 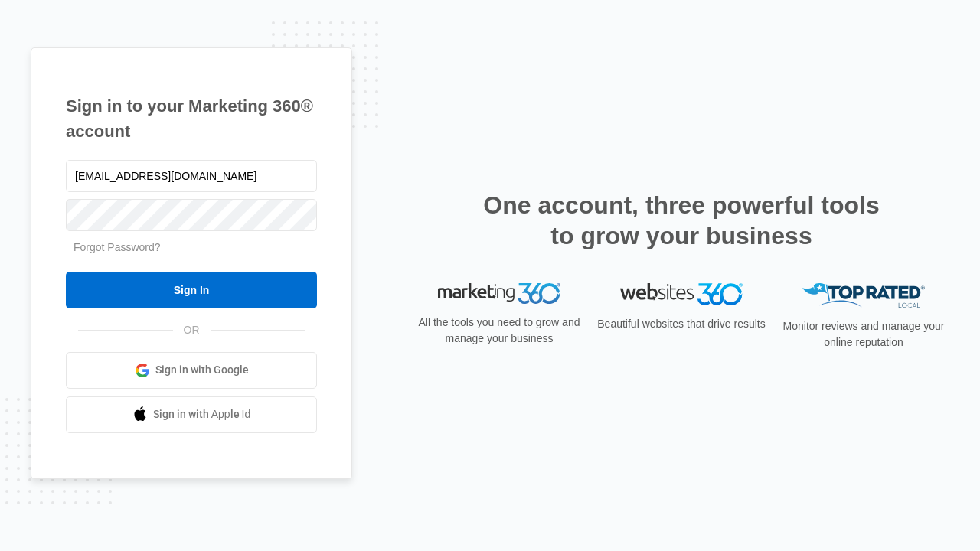 I want to click on img: Top Rated Local, so click(x=863, y=295).